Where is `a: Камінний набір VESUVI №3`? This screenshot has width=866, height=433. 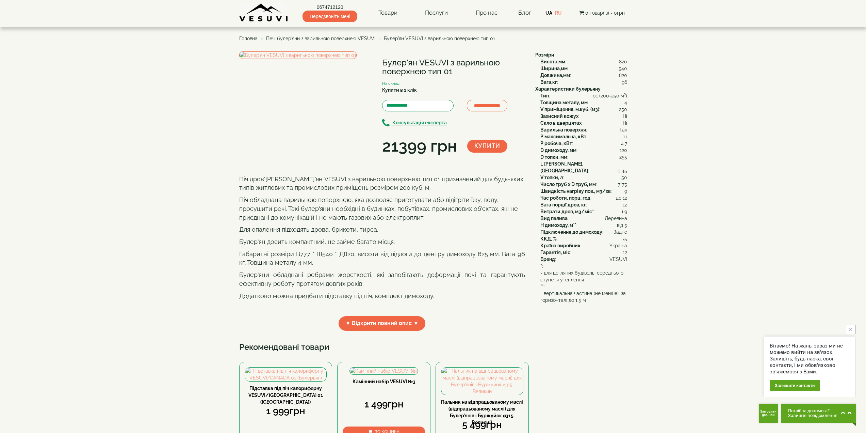
a: Камінний набір VESUVI №3 is located at coordinates (384, 381).